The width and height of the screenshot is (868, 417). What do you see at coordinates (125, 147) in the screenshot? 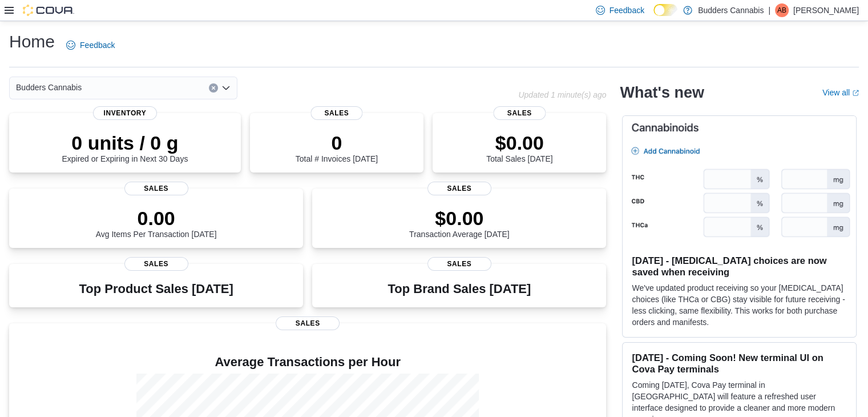
I see `div: Expired or Expiring in Next 30 Days` at bounding box center [125, 147].